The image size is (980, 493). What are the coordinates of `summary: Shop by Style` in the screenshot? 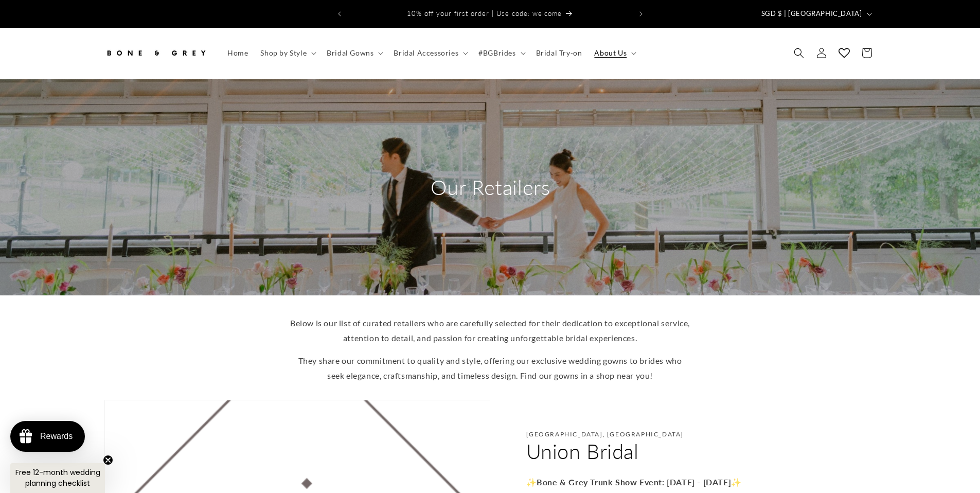 It's located at (287, 53).